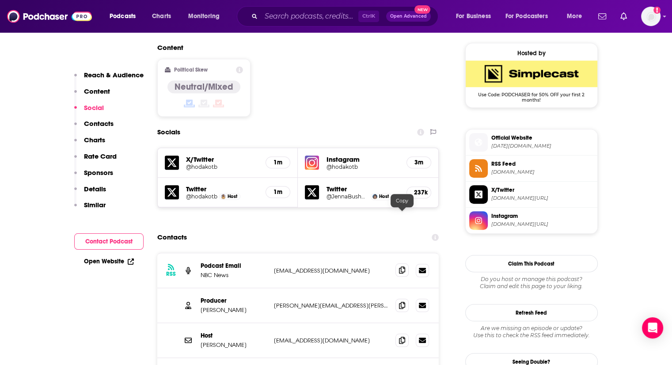 This screenshot has width=672, height=365. I want to click on span: For Podcasters, so click(527, 16).